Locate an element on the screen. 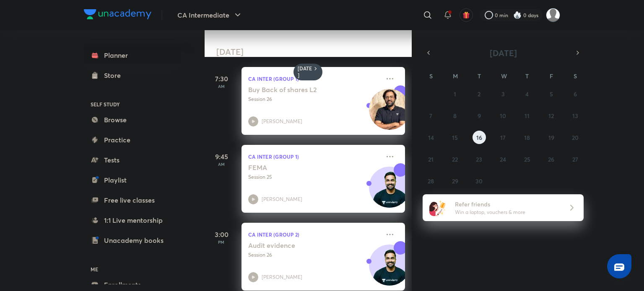  a: Planner is located at coordinates (132, 55).